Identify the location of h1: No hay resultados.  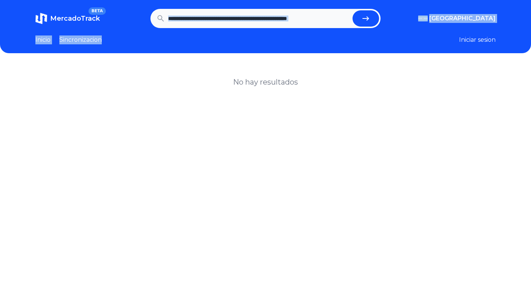
(266, 82).